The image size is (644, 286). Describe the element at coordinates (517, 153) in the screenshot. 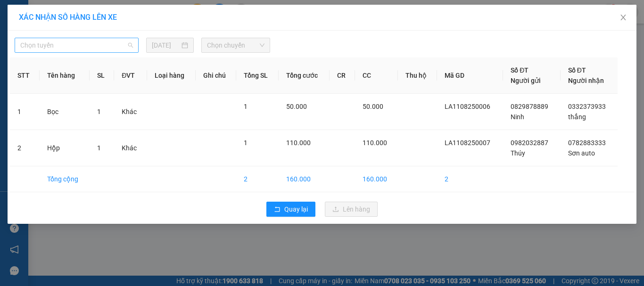

I see `span: Thúy` at that location.